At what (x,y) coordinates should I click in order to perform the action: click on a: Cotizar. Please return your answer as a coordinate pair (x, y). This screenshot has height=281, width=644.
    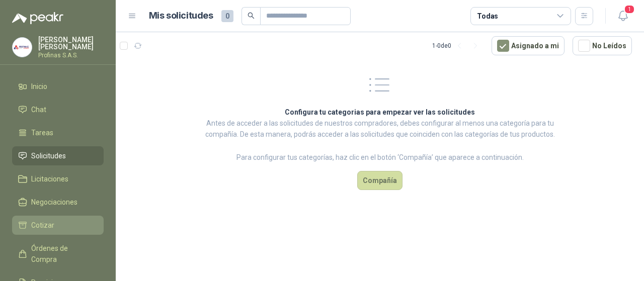
    Looking at the image, I should click on (58, 225).